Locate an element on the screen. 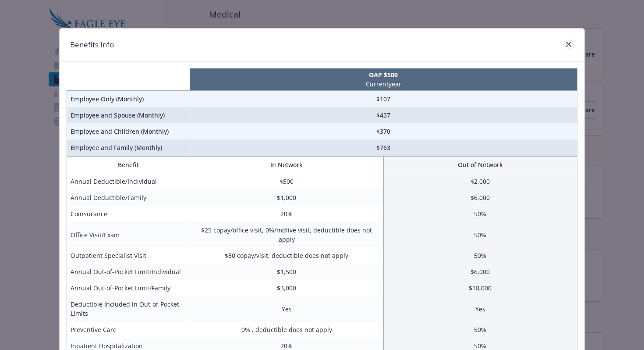  h1: Benefits Info is located at coordinates (92, 45).